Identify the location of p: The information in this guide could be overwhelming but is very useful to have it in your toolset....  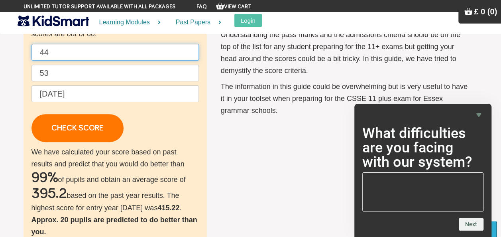
(345, 98).